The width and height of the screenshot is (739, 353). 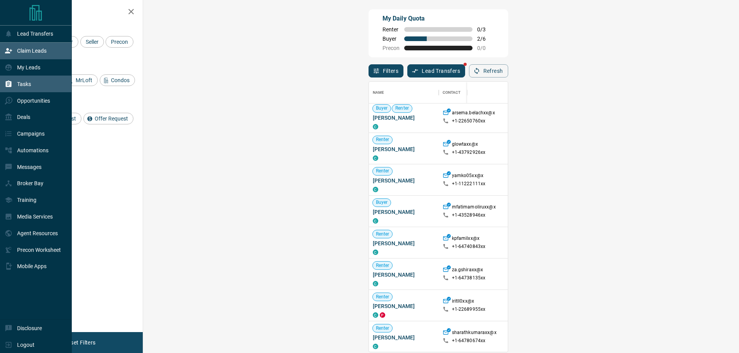 I want to click on p: +1- 64780674xx, so click(x=469, y=341).